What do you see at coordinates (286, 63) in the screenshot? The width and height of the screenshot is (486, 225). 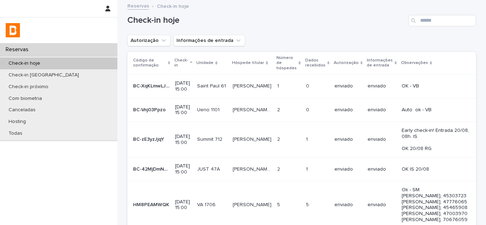 I see `p: Número de hóspedes` at bounding box center [286, 63].